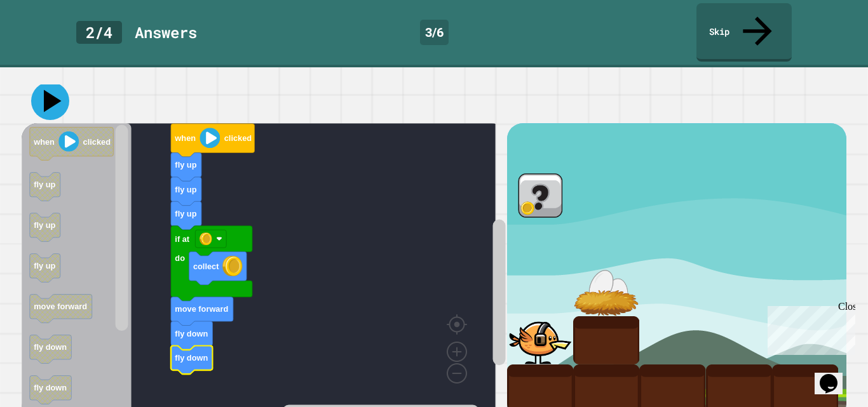  What do you see at coordinates (182, 239) in the screenshot?
I see `text: if at` at bounding box center [182, 239].